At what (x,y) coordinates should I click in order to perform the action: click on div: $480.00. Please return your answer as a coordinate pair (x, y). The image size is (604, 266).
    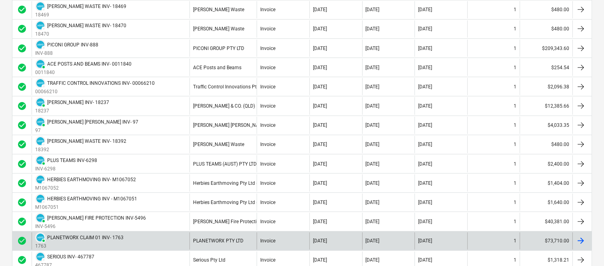
    Looking at the image, I should click on (546, 29).